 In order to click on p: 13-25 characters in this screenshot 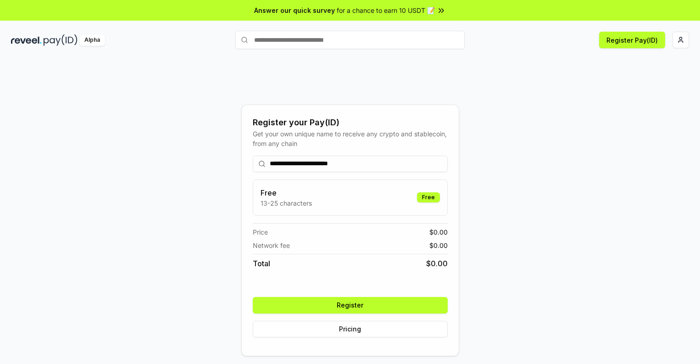, I will do `click(286, 203)`.